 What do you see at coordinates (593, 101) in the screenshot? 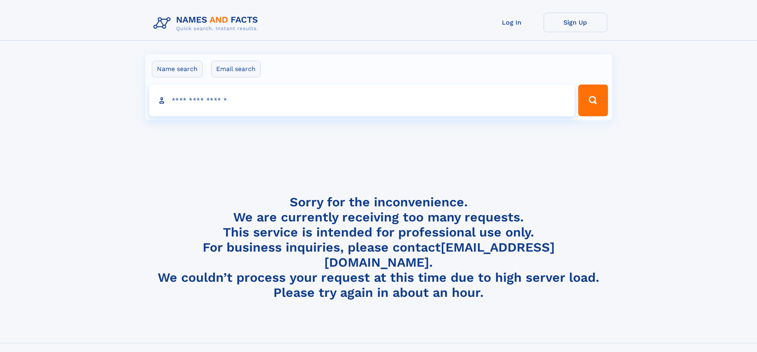
I see `button: Search Button` at bounding box center [593, 101].